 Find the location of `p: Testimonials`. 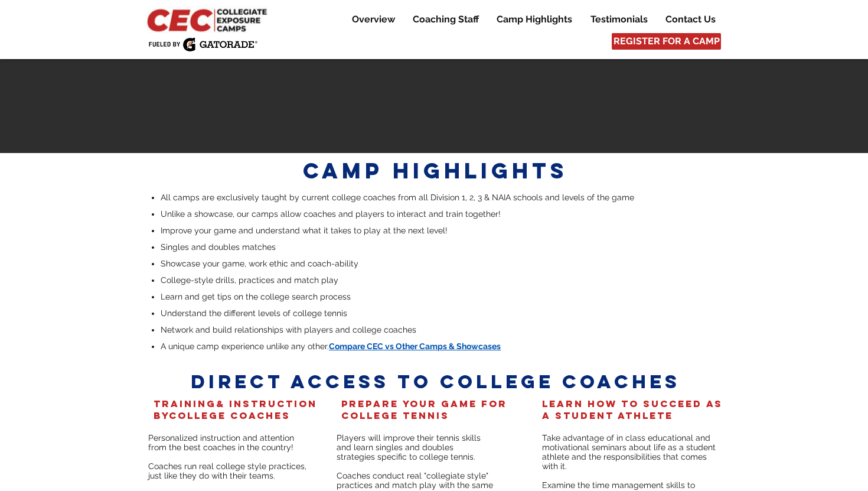

p: Testimonials is located at coordinates (619, 20).